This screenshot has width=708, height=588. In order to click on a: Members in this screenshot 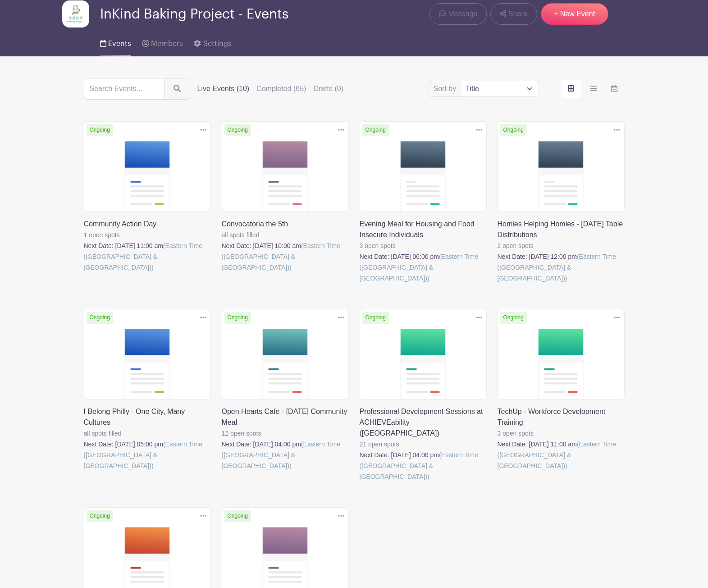, I will do `click(162, 42)`.